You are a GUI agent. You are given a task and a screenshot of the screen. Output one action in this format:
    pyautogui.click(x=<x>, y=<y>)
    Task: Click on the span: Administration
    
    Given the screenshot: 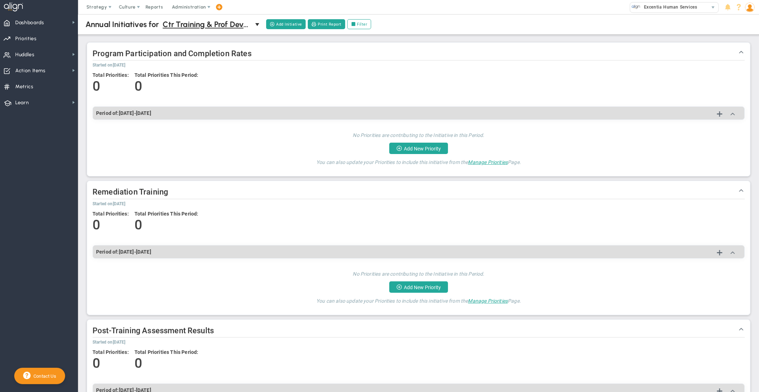 What is the action you would take?
    pyautogui.click(x=188, y=7)
    